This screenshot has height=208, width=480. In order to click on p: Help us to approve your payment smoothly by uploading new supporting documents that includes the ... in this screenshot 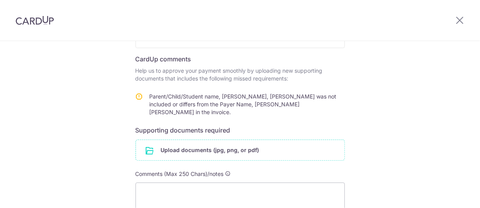, I will do `click(240, 75)`.